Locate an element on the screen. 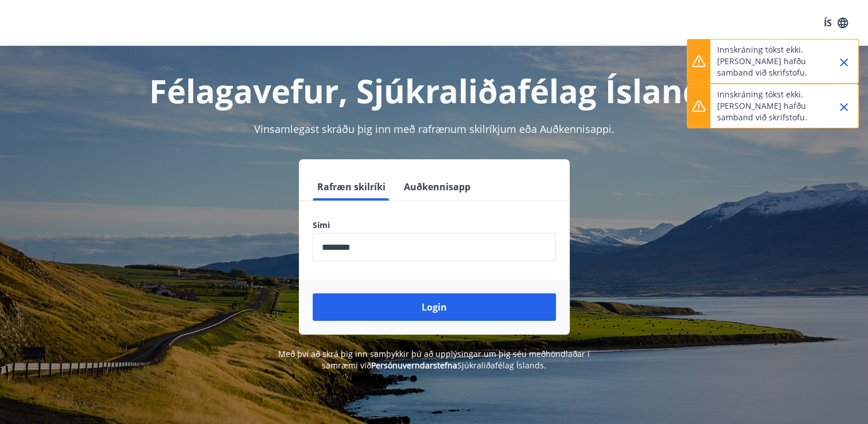 This screenshot has height=424, width=868. span: Með því að skrá þig inn samþykkir þú að upplýsingar um þig séu meðhöndlaðar í samræmi við Sjúkral... is located at coordinates (433, 359).